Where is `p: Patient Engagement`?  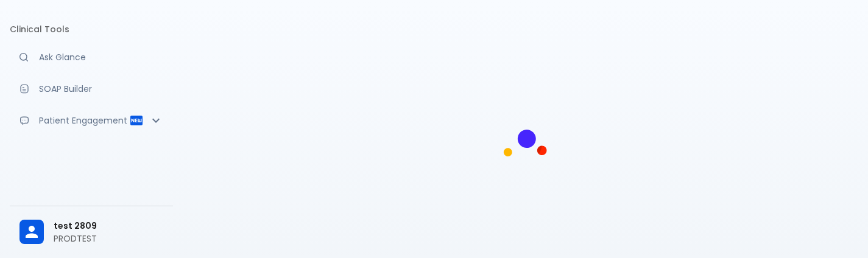 p: Patient Engagement is located at coordinates (84, 121).